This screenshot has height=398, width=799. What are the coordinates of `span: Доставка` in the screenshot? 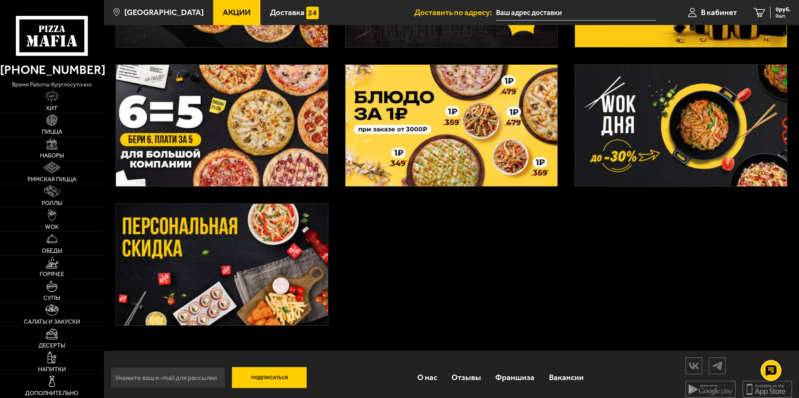 It's located at (287, 12).